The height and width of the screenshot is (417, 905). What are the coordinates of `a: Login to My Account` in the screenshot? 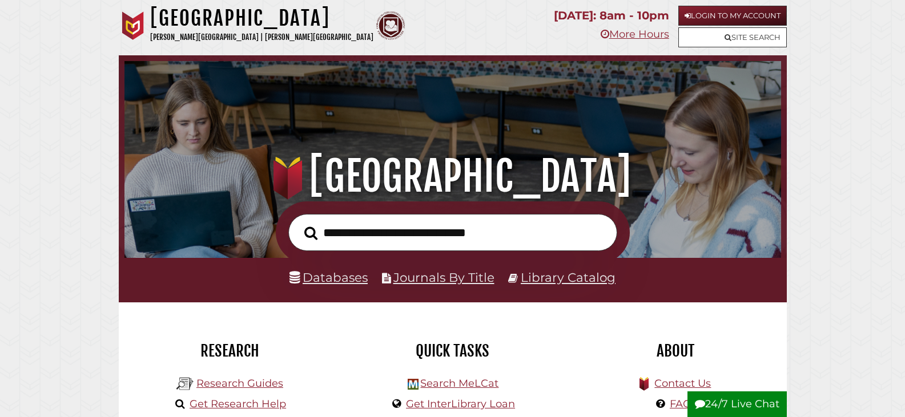 It's located at (732, 15).